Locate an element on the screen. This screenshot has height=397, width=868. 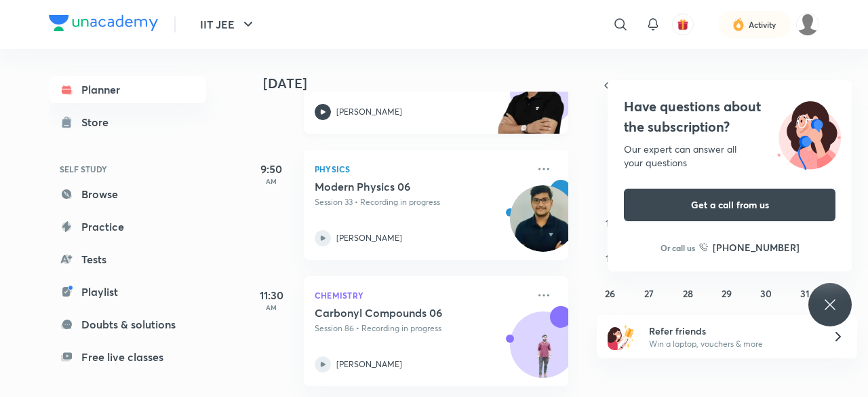
button: October 19, 2025 is located at coordinates (610, 258).